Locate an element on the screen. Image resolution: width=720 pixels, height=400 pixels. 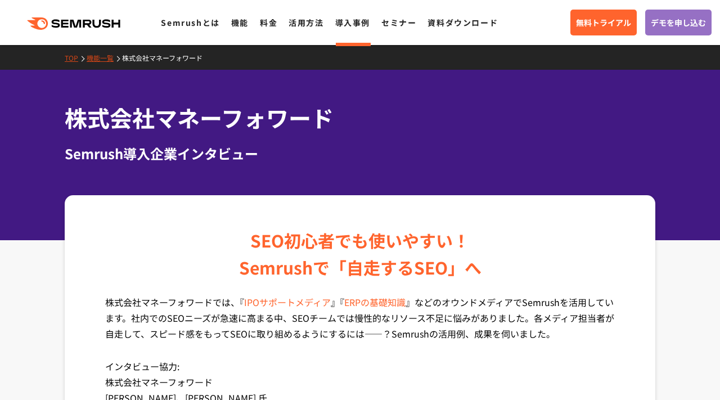
a: IPOサポートメディア is located at coordinates (287, 302).